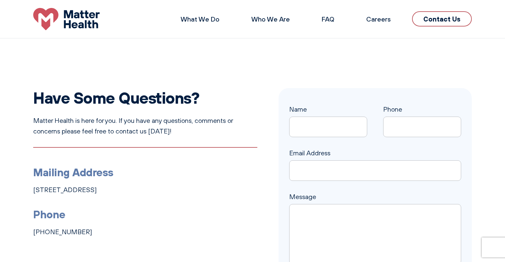  Describe the element at coordinates (270, 19) in the screenshot. I see `a: Who We Are` at that location.